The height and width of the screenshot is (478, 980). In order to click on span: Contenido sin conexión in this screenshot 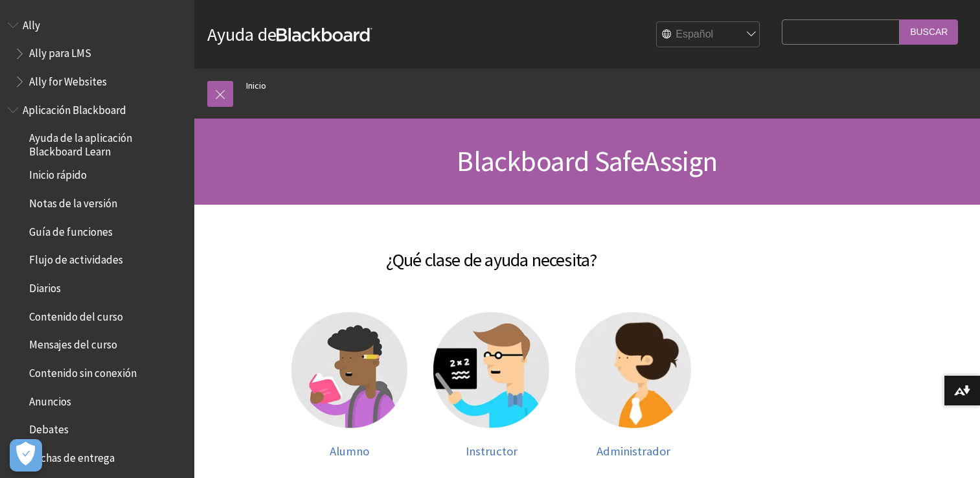, I will do `click(83, 370)`.